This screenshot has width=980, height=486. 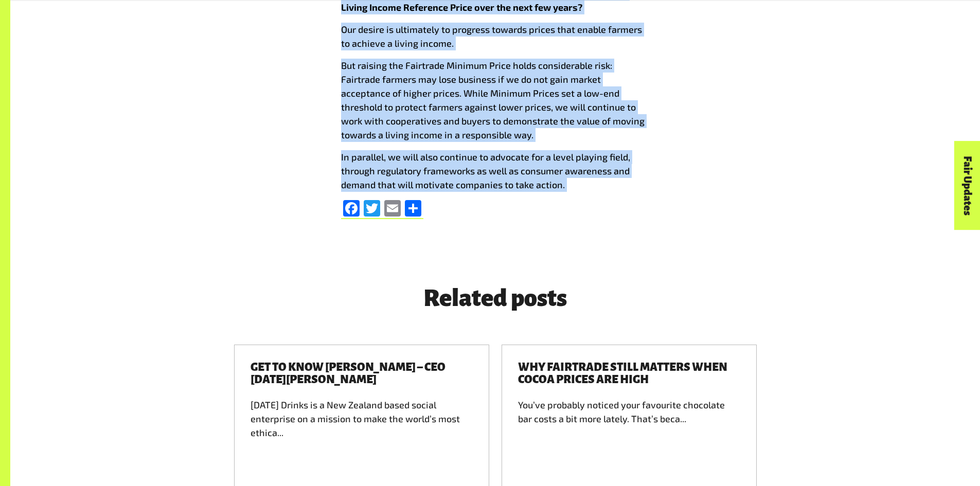 What do you see at coordinates (392, 209) in the screenshot?
I see `a: Email` at bounding box center [392, 209].